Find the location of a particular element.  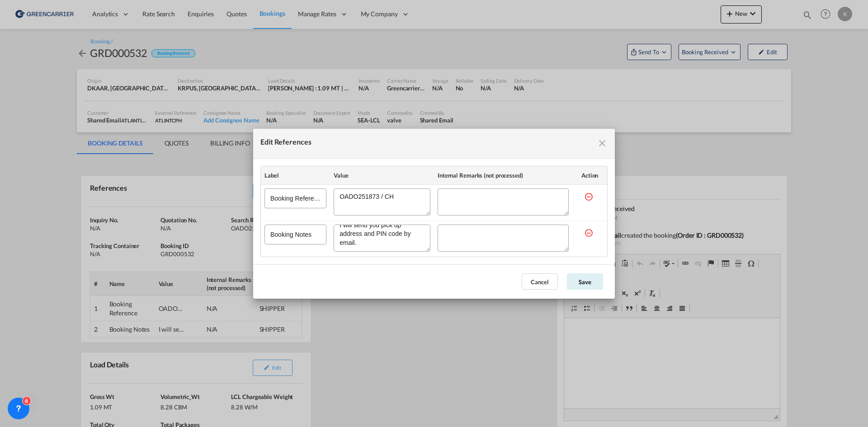

md-icon: icon-close fg-AAA8AD cursor is located at coordinates (602, 143).